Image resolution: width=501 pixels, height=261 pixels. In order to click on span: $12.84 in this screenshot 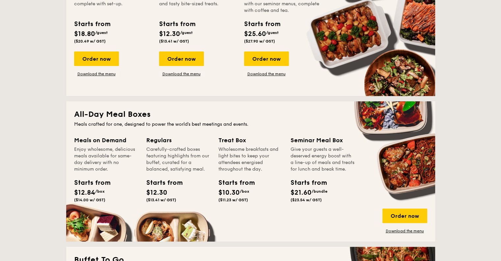, I will do `click(85, 192)`.